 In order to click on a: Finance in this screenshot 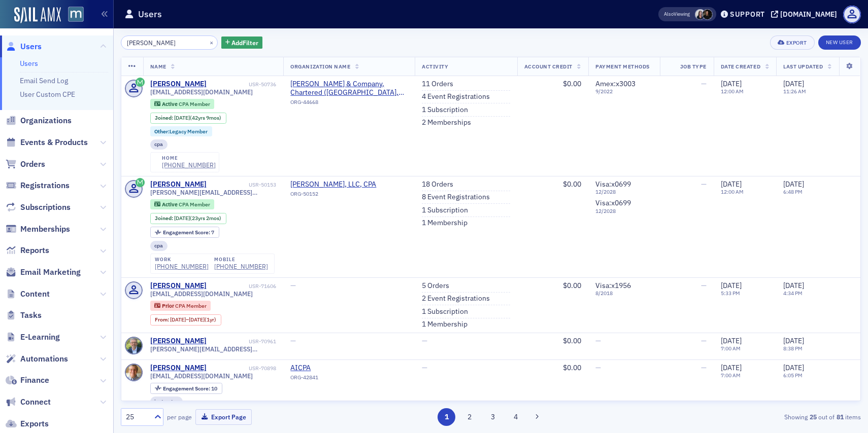, I will do `click(28, 381)`.